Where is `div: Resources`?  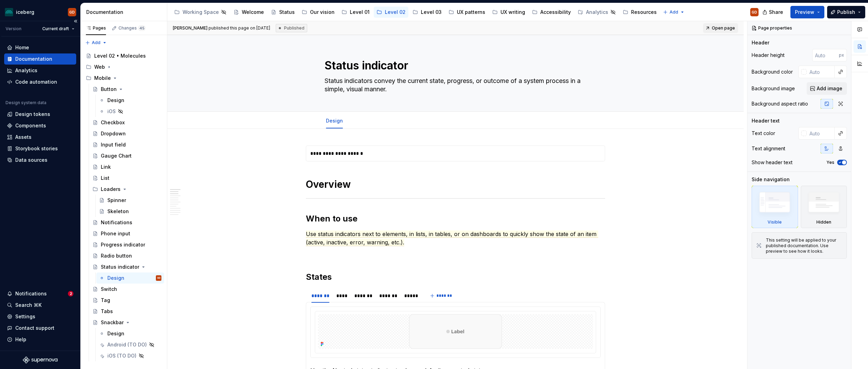 div: Resources is located at coordinates (644, 12).